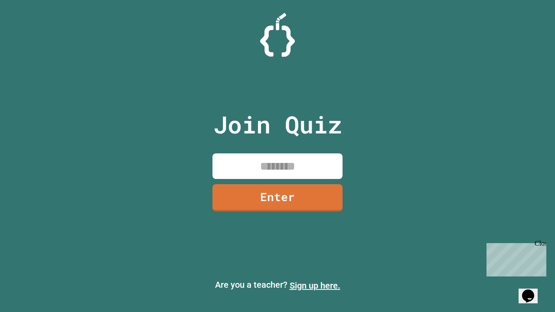  I want to click on img: Logo.svg, so click(277, 35).